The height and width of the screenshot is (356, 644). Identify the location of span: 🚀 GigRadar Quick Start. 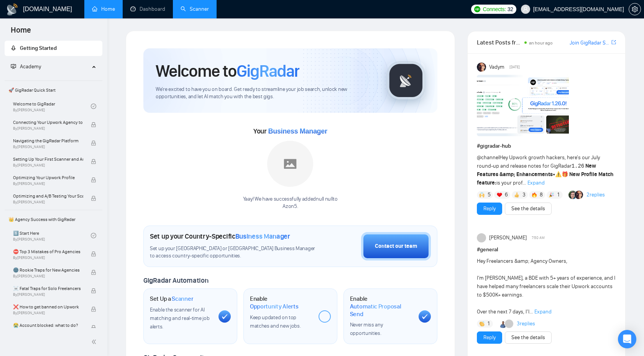
(54, 90).